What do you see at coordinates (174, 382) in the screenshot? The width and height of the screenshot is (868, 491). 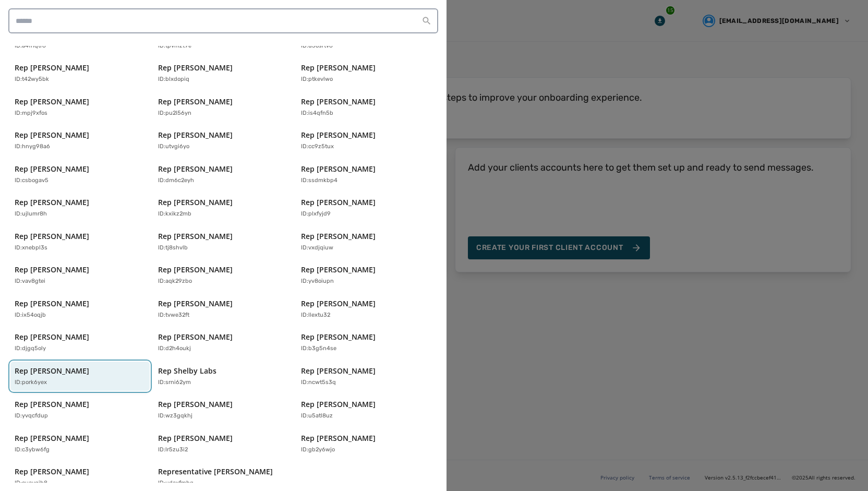 I see `p: ID: srni62ym` at bounding box center [174, 382].